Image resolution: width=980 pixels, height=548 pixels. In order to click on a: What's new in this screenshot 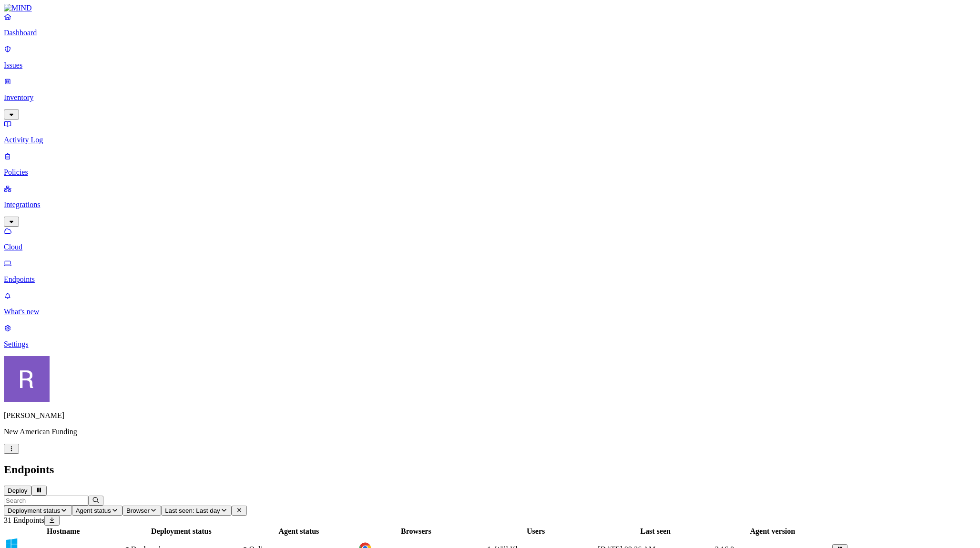, I will do `click(490, 304)`.